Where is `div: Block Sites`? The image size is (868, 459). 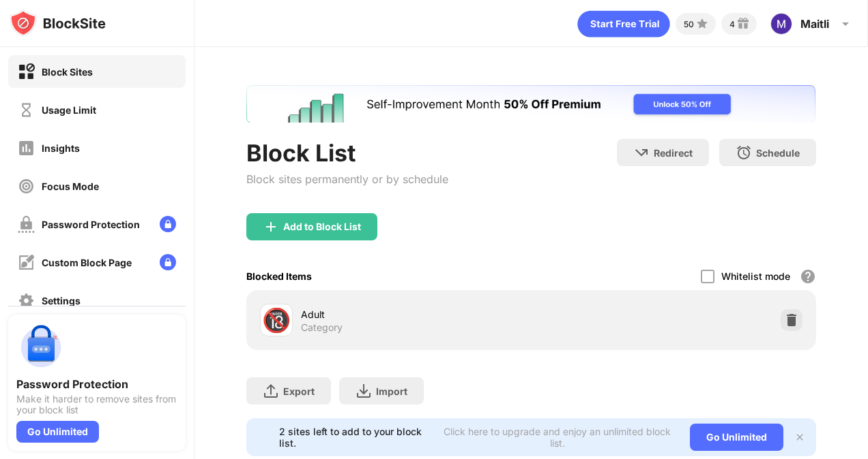
div: Block Sites is located at coordinates (66, 71).